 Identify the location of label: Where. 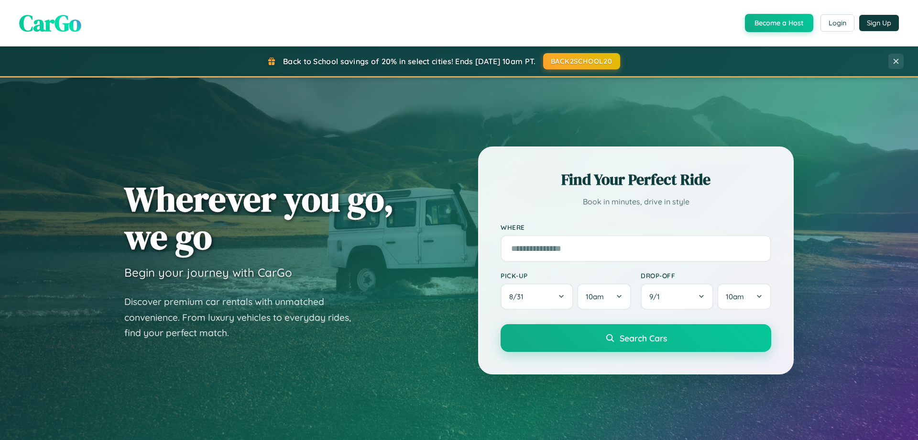
(636, 227).